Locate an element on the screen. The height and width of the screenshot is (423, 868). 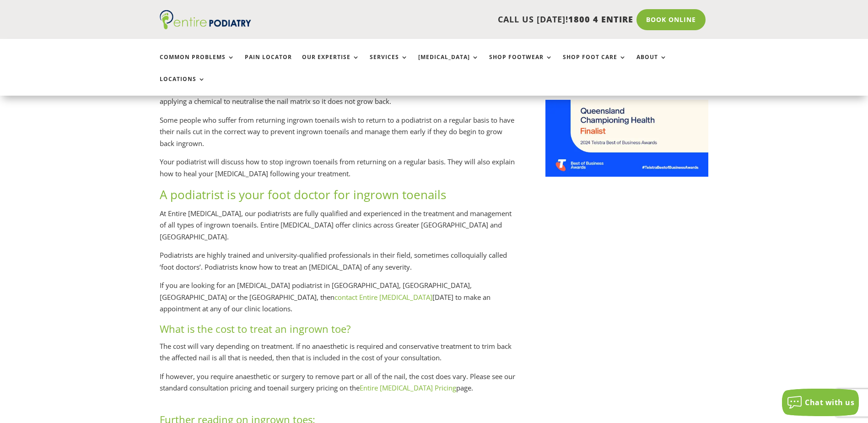
h3: What is the cost to treat an ingrown toe? is located at coordinates (338, 331).